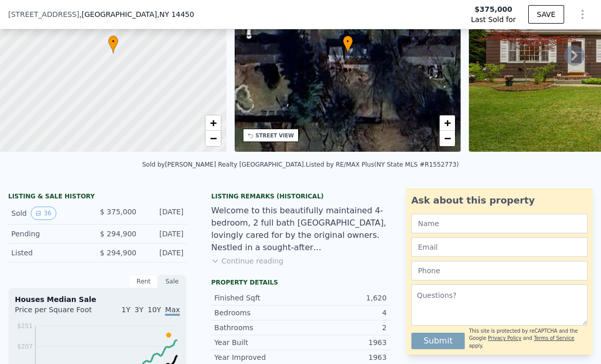 This screenshot has height=364, width=601. What do you see at coordinates (343, 297) in the screenshot?
I see `div: 1,620` at bounding box center [343, 297].